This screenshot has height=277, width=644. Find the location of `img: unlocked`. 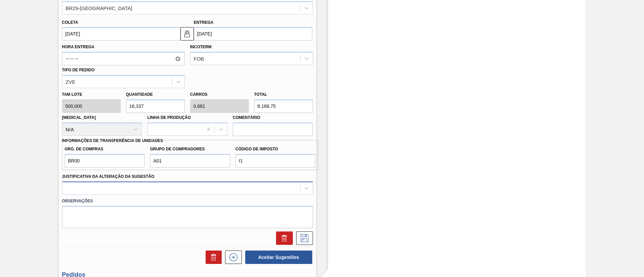

img: unlocked is located at coordinates (187, 34).